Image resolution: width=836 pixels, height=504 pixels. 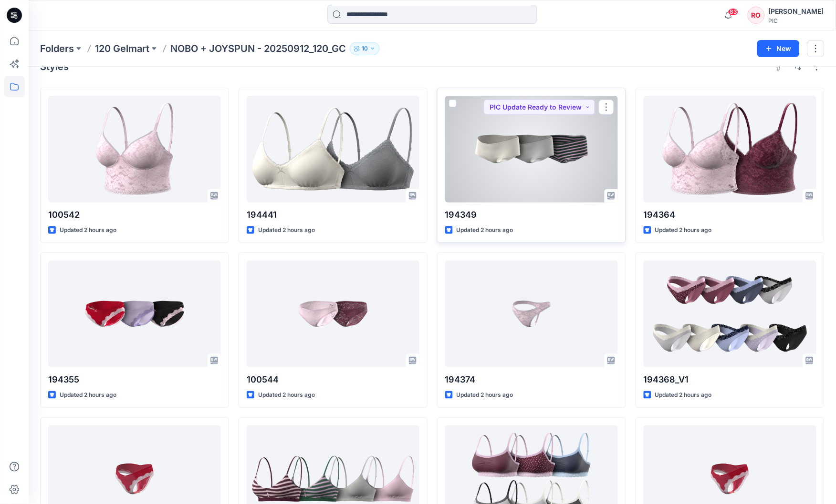 What do you see at coordinates (134, 380) in the screenshot?
I see `p: 194355` at bounding box center [134, 380].